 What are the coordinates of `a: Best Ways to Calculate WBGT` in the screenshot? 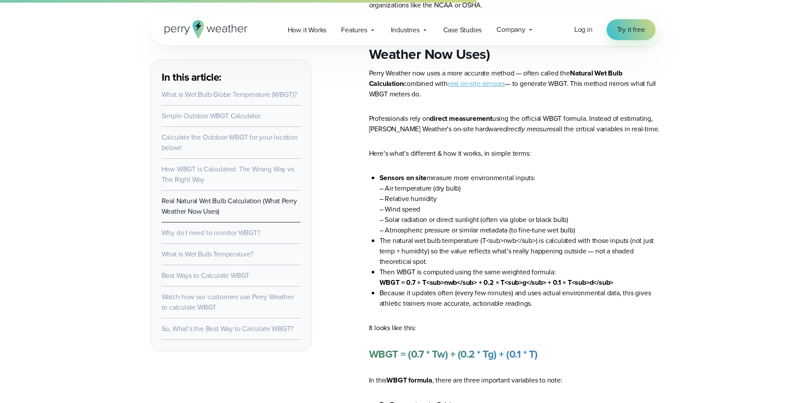 It's located at (206, 275).